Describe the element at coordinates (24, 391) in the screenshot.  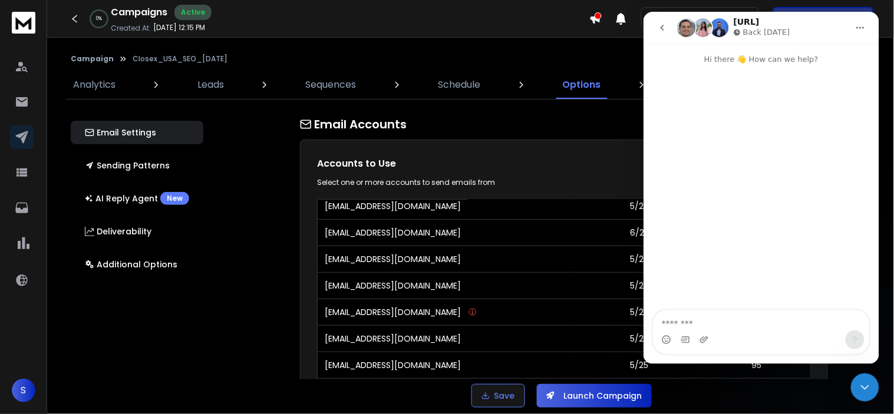
I see `span: S` at that location.